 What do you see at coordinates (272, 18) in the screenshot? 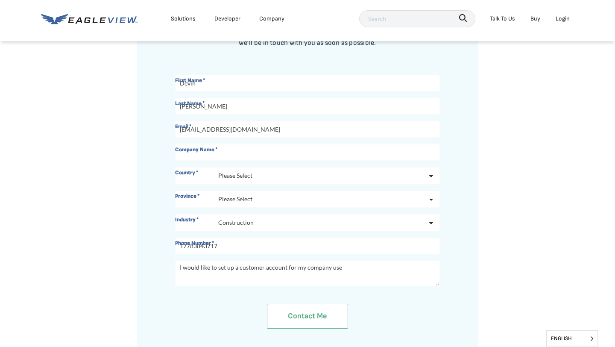
I see `div: Company` at bounding box center [272, 18].